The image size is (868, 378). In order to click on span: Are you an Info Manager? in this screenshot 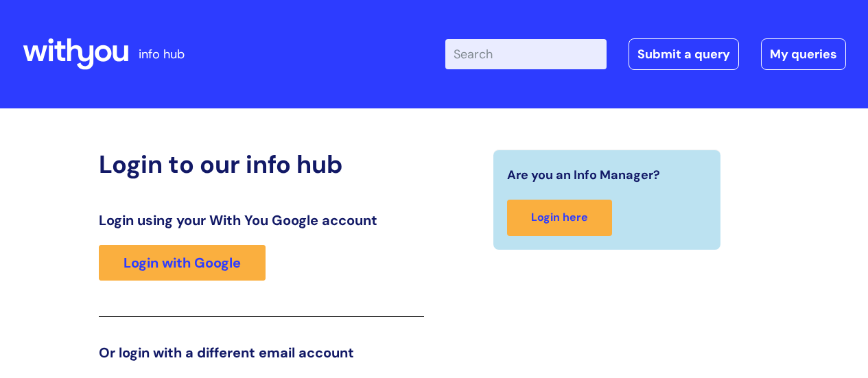, I will do `click(583, 175)`.